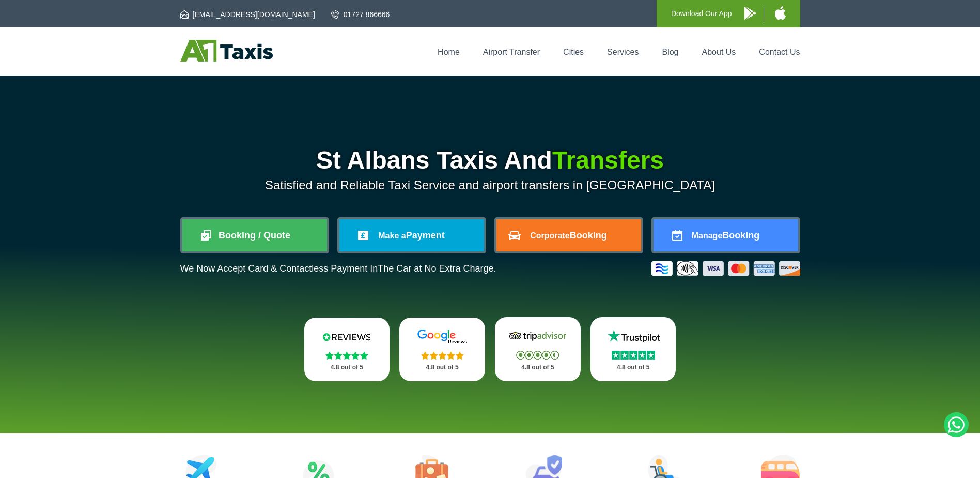 Image resolution: width=980 pixels, height=478 pixels. I want to click on span: Corporate, so click(549, 235).